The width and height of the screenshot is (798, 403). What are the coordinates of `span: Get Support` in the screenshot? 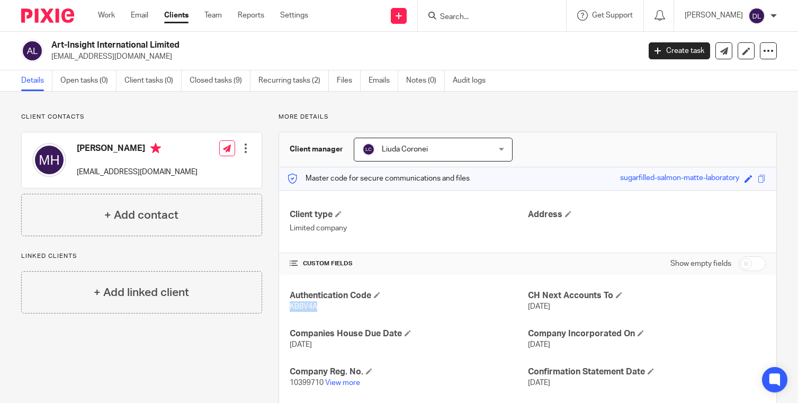 It's located at (612, 15).